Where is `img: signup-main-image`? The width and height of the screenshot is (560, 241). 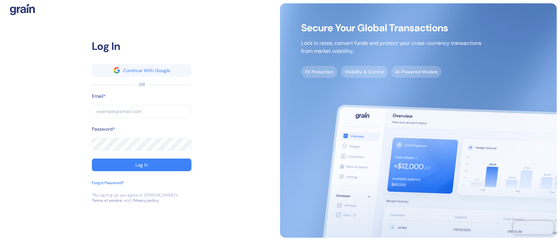 img: signup-main-image is located at coordinates (419, 120).